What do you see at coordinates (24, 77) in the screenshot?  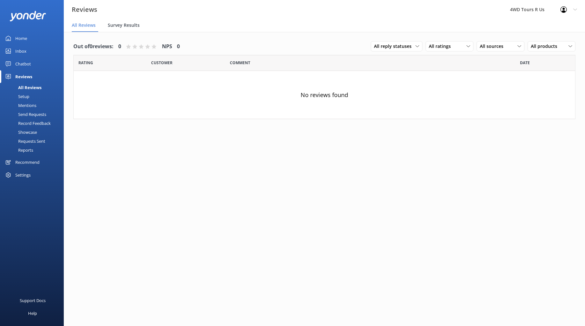 I see `div: Reviews` at bounding box center [24, 77].